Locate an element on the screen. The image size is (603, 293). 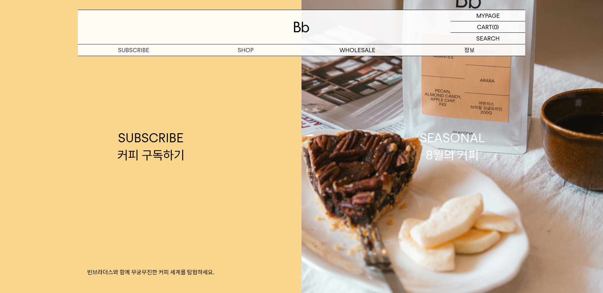
a: SUBSCRIBE is located at coordinates (133, 50).